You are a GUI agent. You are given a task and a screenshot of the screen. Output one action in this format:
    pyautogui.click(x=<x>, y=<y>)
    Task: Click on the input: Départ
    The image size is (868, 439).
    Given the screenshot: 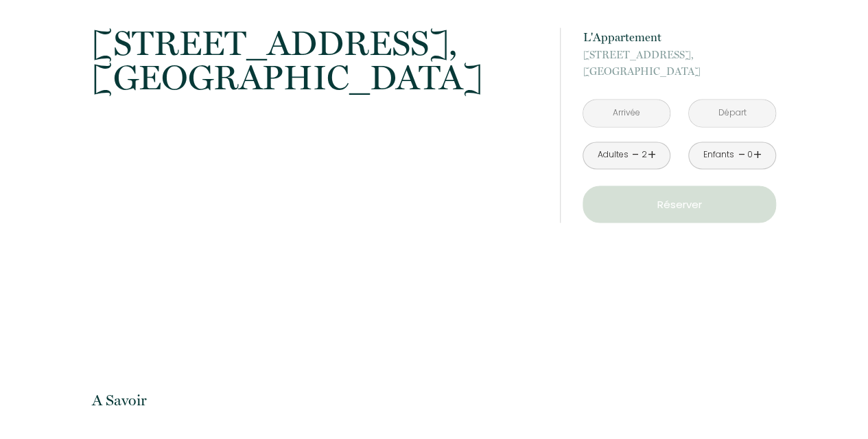 What is the action you would take?
    pyautogui.click(x=732, y=112)
    